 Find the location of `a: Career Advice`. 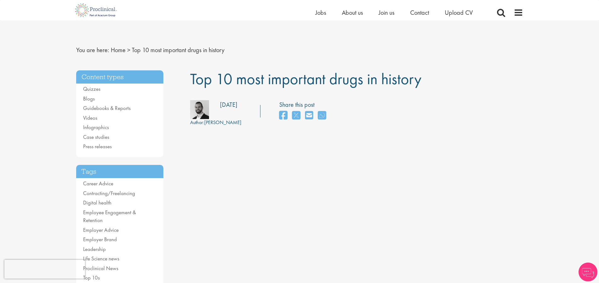

a: Career Advice is located at coordinates (98, 184).